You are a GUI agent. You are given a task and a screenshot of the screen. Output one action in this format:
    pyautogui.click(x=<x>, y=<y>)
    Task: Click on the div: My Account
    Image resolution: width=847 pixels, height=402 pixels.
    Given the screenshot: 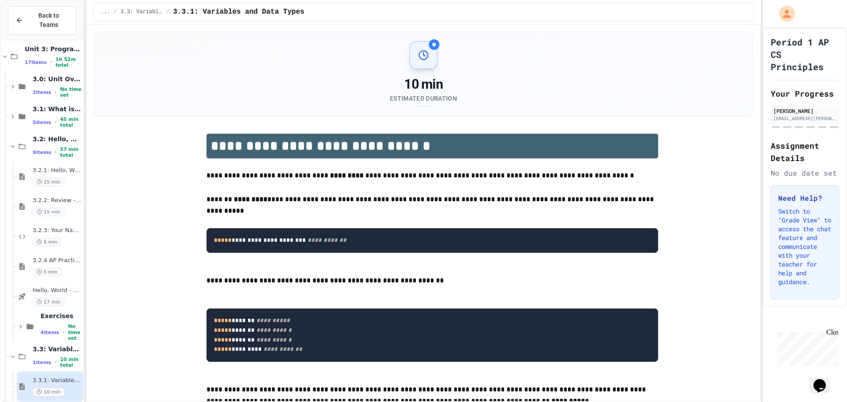 What is the action you would take?
    pyautogui.click(x=783, y=14)
    